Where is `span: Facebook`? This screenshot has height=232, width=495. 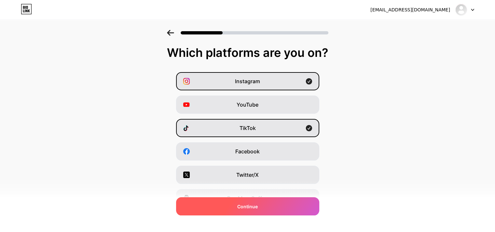
span: Facebook is located at coordinates (247, 152).